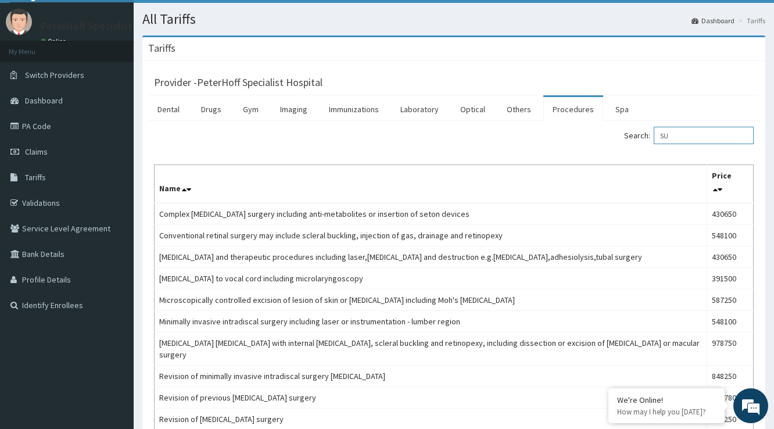  What do you see at coordinates (431, 321) in the screenshot?
I see `td: Minimally invasive intradiscal surgery including laser or instrumentation - lumber region` at bounding box center [431, 321].